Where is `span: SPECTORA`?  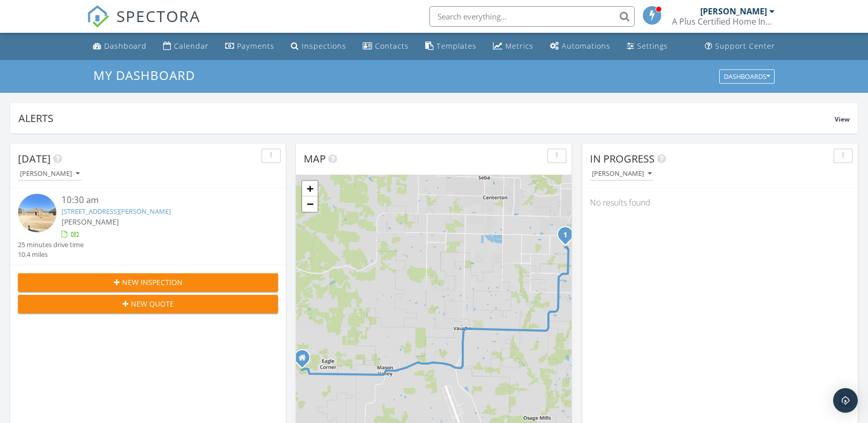
span: SPECTORA is located at coordinates (158, 16).